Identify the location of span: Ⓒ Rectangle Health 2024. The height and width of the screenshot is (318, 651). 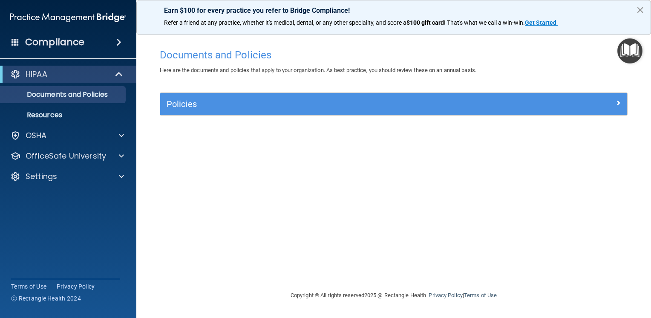
(46, 298).